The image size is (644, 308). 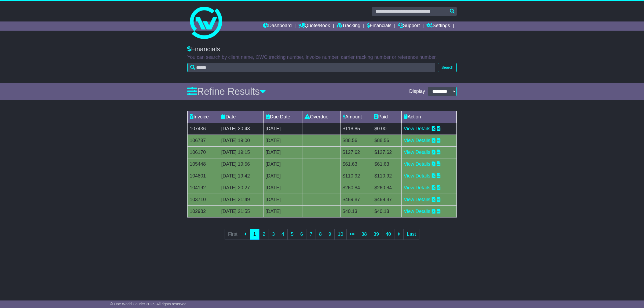 I want to click on td: 105448, so click(x=203, y=164).